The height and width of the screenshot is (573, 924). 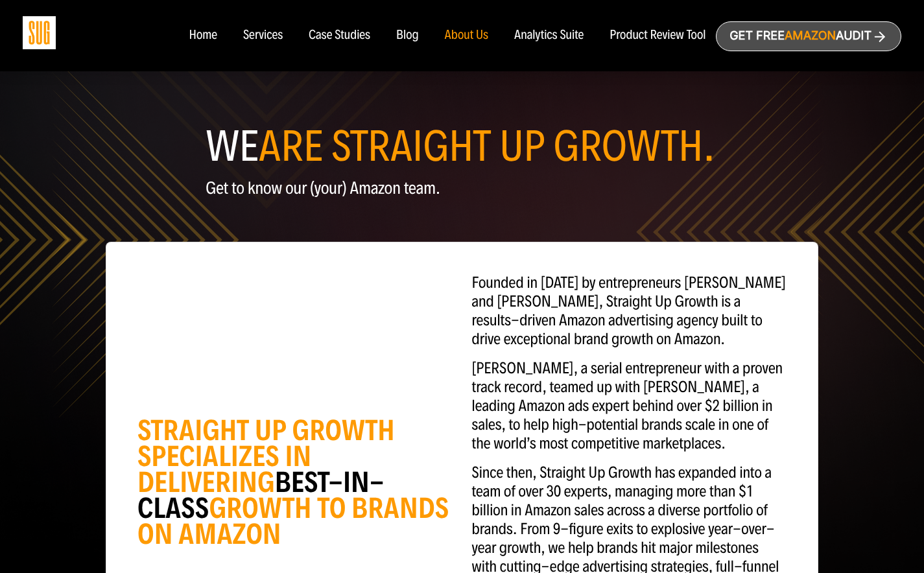 What do you see at coordinates (809, 37) in the screenshot?
I see `a: Get freeAmazonAudit` at bounding box center [809, 37].